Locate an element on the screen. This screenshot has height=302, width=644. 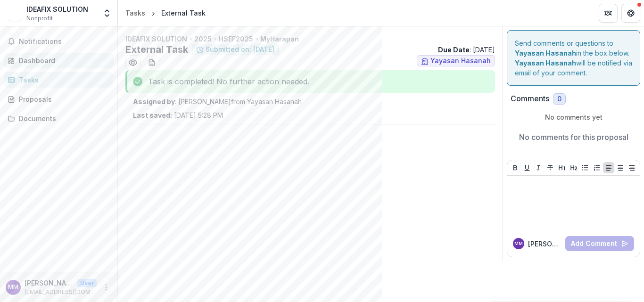
button: Underline is located at coordinates (527, 167).